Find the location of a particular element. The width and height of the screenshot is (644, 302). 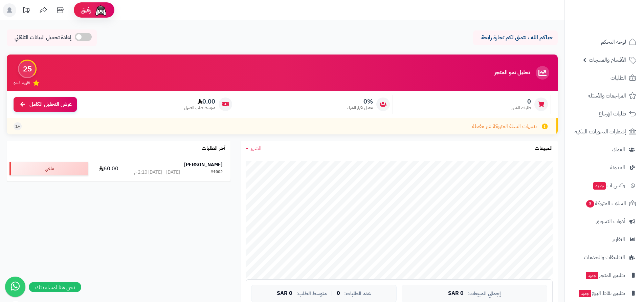

a: تطبيق نقاط البيعجديد is located at coordinates (604, 294).